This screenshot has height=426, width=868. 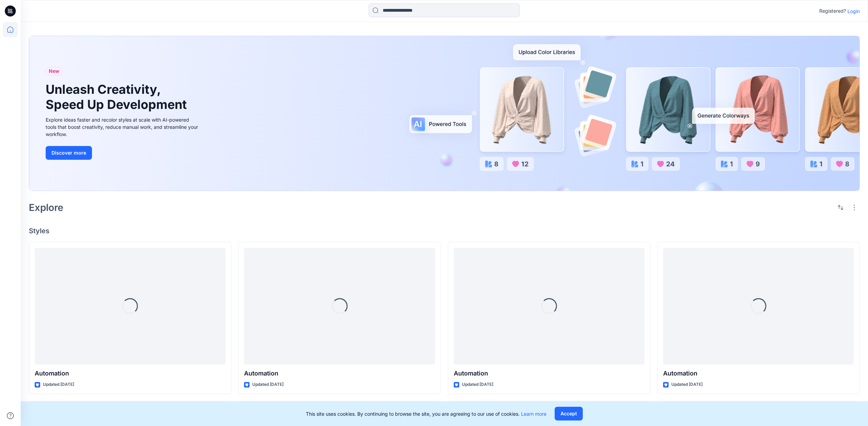 What do you see at coordinates (54, 71) in the screenshot?
I see `span: New` at bounding box center [54, 71].